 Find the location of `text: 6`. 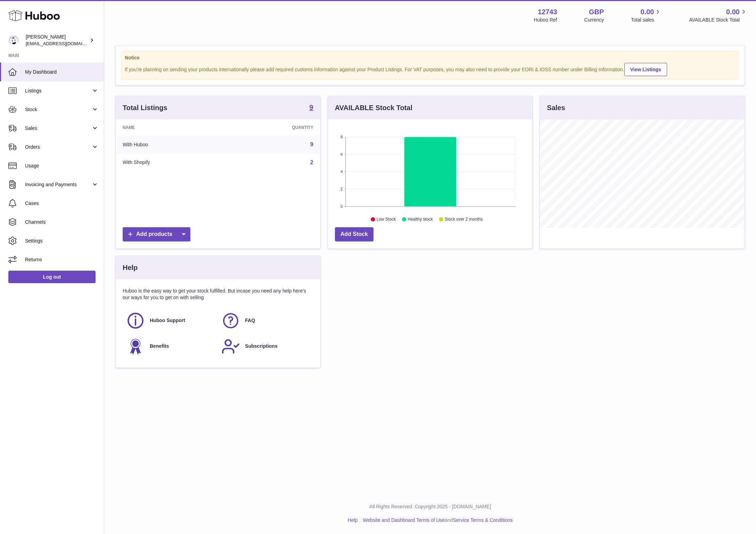

text: 6 is located at coordinates (341, 154).